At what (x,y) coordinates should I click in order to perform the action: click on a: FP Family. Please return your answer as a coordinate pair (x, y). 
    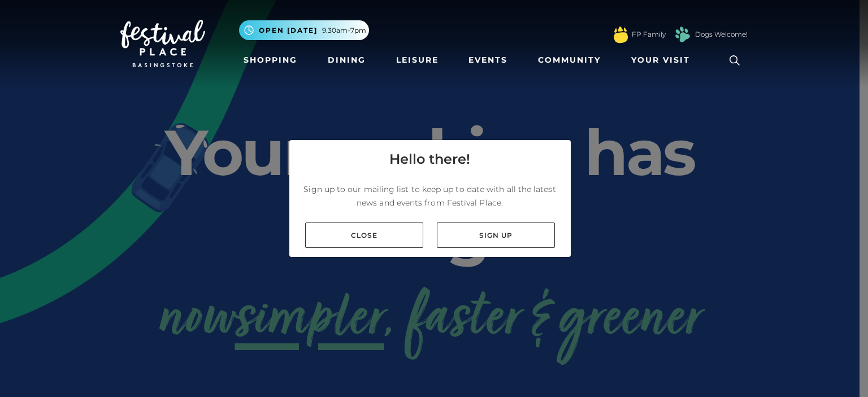
    Looking at the image, I should click on (649, 34).